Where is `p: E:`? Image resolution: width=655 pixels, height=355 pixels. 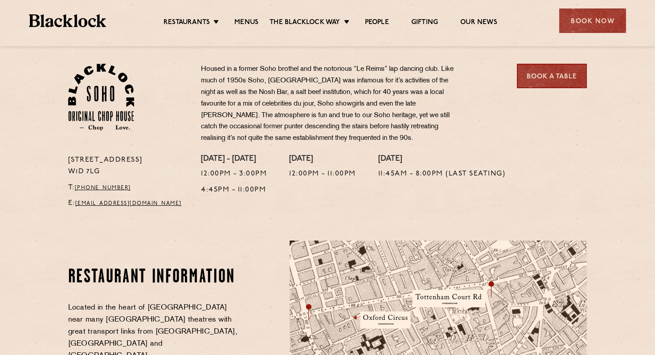
p: E: is located at coordinates (128, 204).